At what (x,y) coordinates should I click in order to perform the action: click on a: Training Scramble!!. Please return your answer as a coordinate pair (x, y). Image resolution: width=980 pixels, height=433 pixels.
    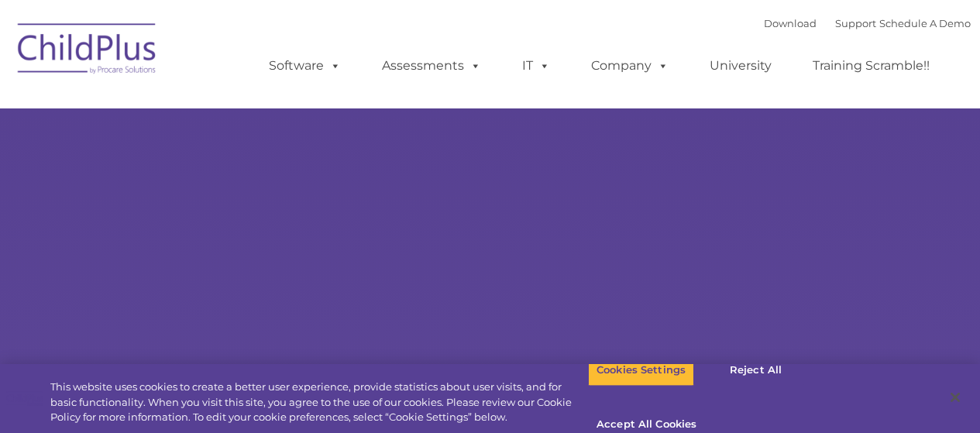
    Looking at the image, I should click on (871, 66).